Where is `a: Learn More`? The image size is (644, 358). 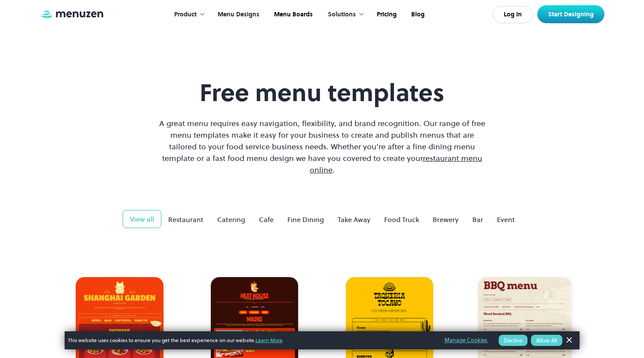
a: Learn More is located at coordinates (269, 340).